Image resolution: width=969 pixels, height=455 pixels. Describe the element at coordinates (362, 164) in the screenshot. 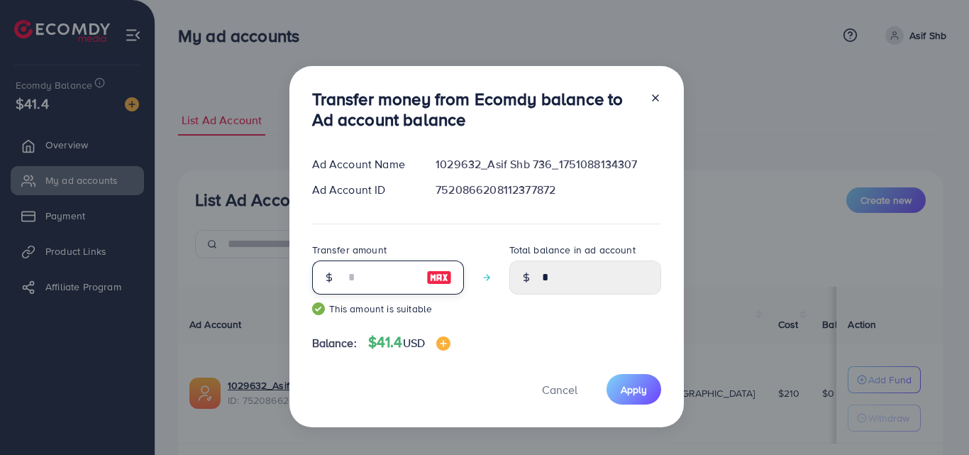

I see `div: Ad Account Name` at that location.